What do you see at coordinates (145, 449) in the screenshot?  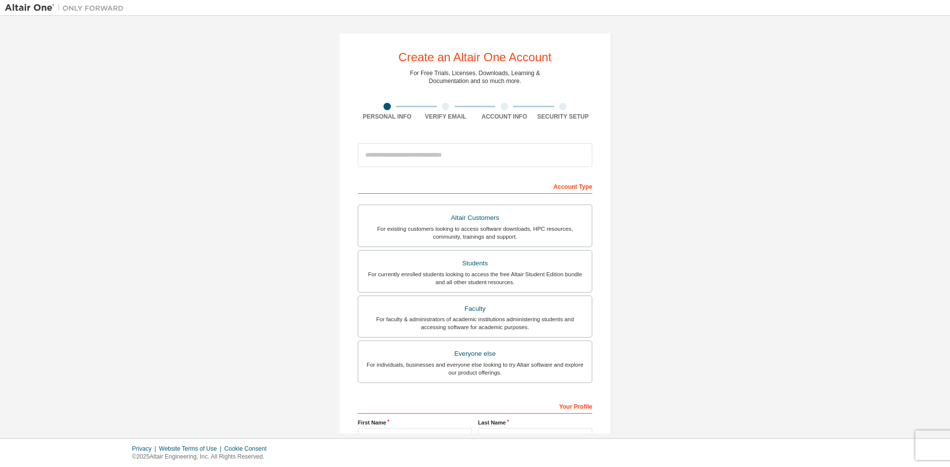 I see `div: Privacy` at bounding box center [145, 449].